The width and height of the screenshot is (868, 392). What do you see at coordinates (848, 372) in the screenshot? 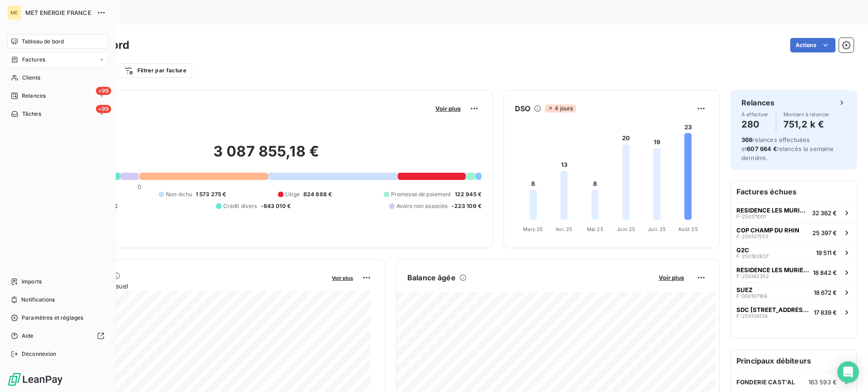
I see `div: Open Intercom Messenger` at bounding box center [848, 372].